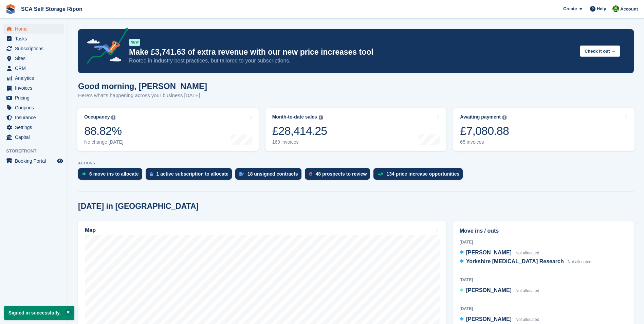 The image size is (644, 324). I want to click on span: Analytics, so click(35, 78).